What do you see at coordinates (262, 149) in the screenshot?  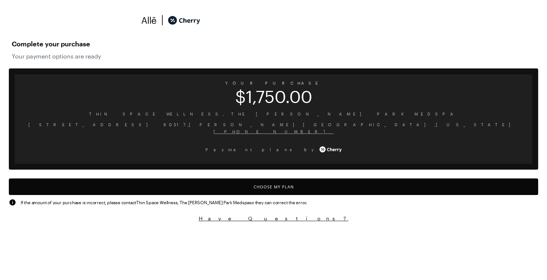 I see `span: Payment plans by` at bounding box center [262, 149].